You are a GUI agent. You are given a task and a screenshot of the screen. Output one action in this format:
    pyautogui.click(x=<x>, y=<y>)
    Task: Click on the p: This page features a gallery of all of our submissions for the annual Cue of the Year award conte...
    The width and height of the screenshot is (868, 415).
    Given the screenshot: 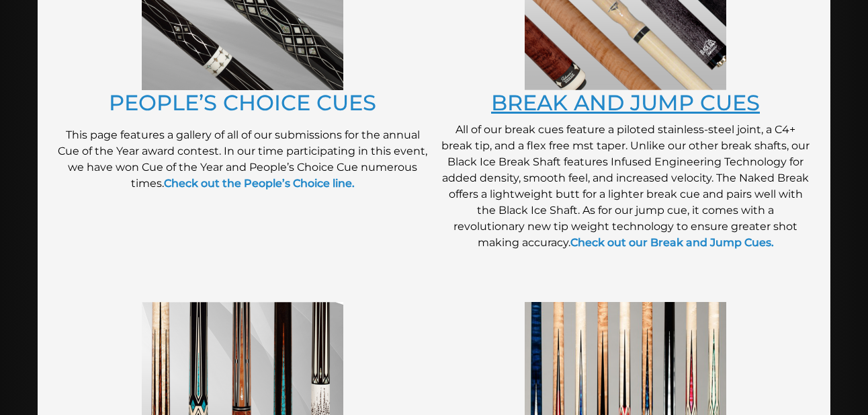 What is the action you would take?
    pyautogui.click(x=243, y=160)
    